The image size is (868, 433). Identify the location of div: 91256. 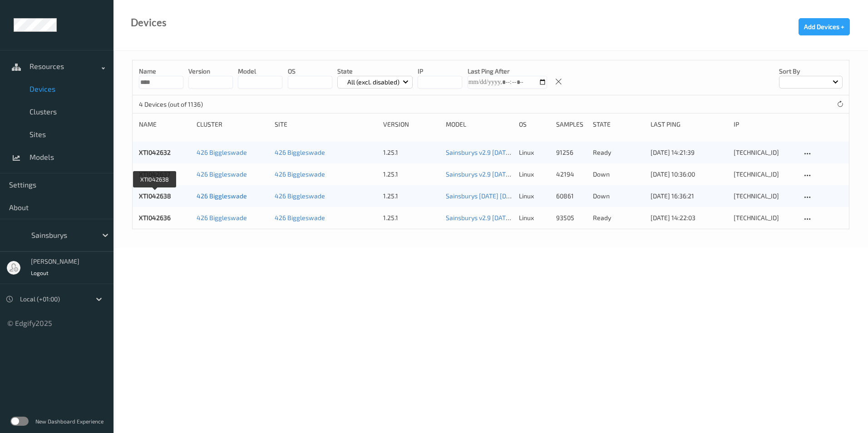
(571, 153).